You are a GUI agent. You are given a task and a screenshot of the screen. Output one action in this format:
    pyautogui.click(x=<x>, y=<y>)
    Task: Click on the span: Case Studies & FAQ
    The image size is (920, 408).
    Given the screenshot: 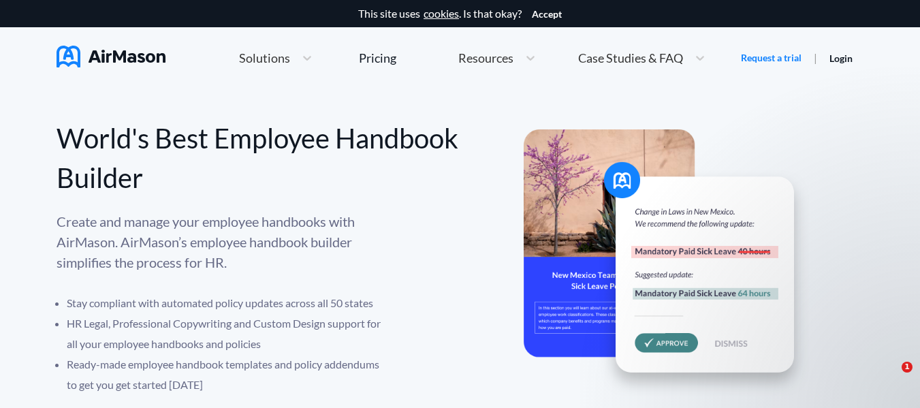 What is the action you would take?
    pyautogui.click(x=630, y=58)
    